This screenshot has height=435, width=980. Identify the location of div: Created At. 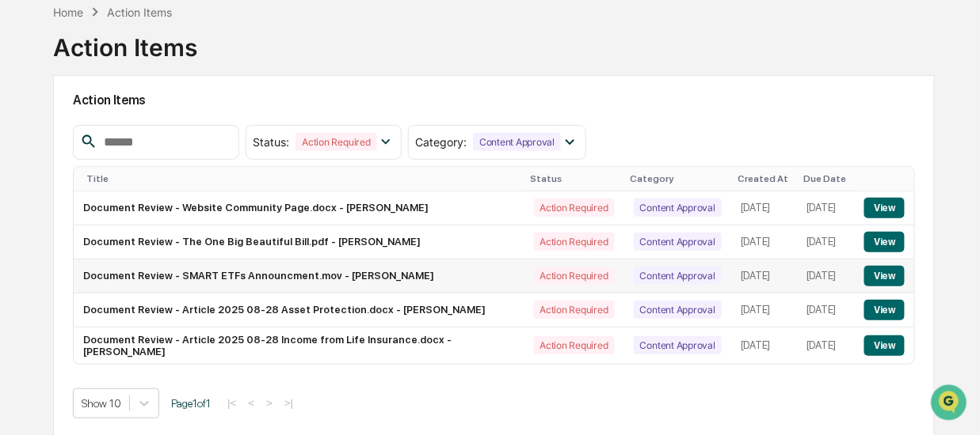
(763, 179).